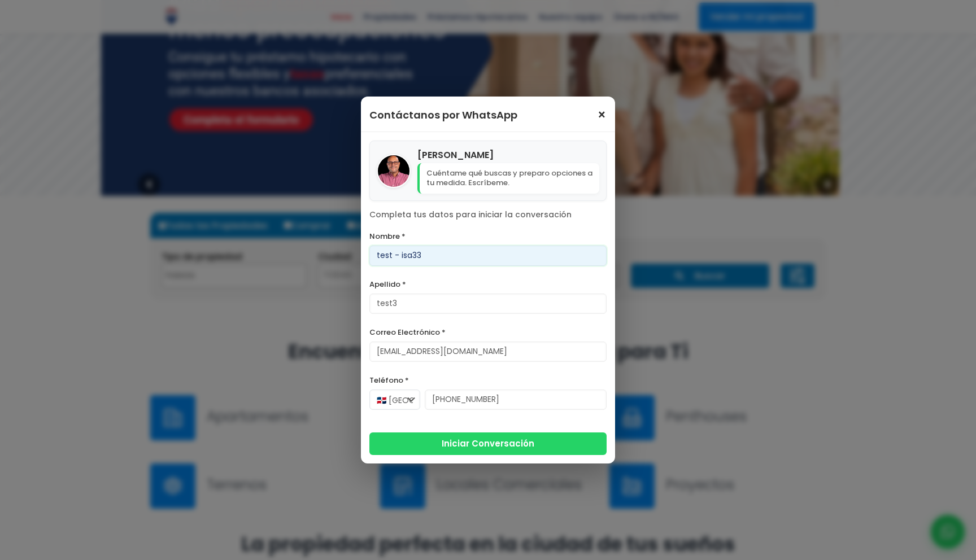 Image resolution: width=976 pixels, height=560 pixels. Describe the element at coordinates (488, 444) in the screenshot. I see `button: Iniciar Conversación` at that location.